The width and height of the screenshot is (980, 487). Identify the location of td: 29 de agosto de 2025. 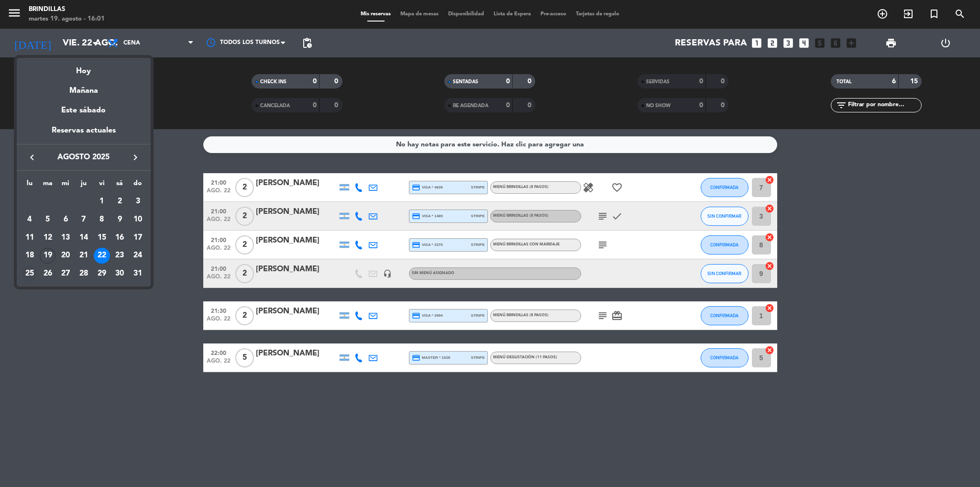
(102, 273).